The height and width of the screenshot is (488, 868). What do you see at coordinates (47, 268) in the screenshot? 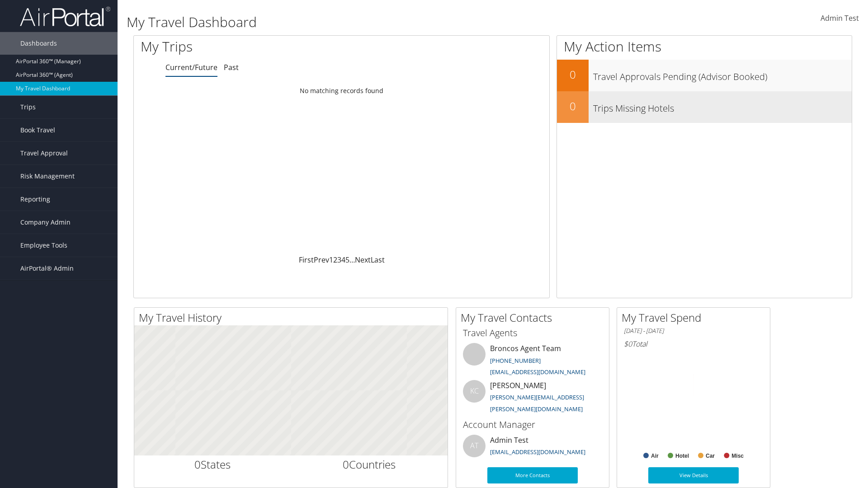
I see `span: AirPortal® Admin` at bounding box center [47, 268].